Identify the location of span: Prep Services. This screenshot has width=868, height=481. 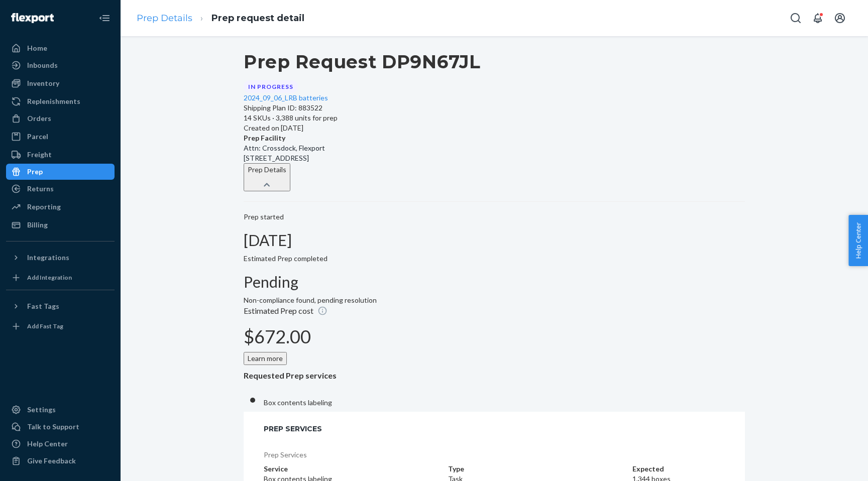
(495, 429).